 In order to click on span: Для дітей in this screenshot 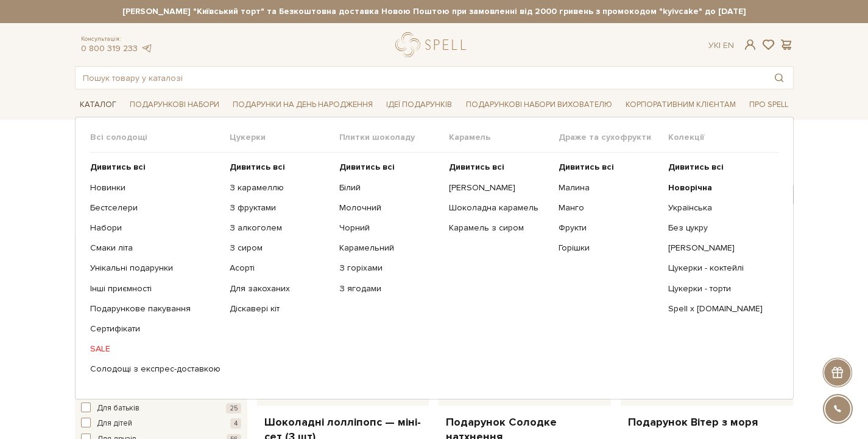, I will do `click(114, 424)`.